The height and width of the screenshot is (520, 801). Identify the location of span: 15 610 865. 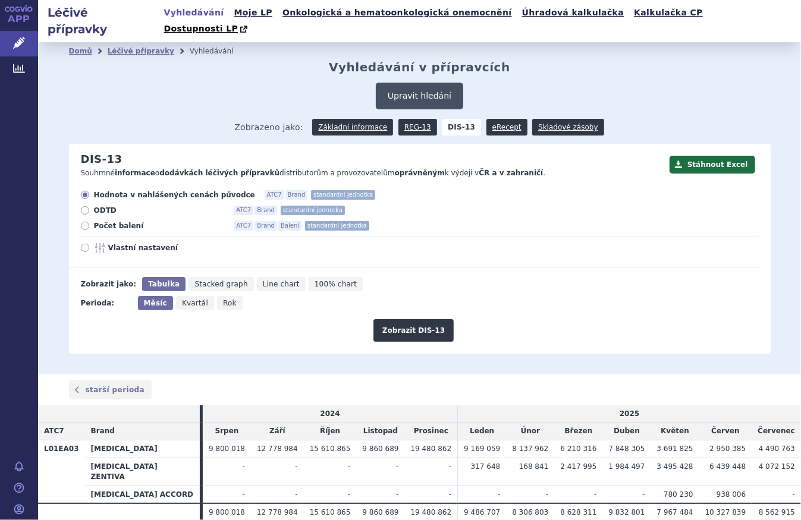
(330, 449).